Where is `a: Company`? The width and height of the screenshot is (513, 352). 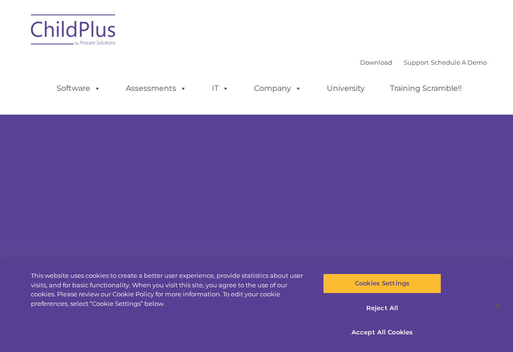 a: Company is located at coordinates (278, 88).